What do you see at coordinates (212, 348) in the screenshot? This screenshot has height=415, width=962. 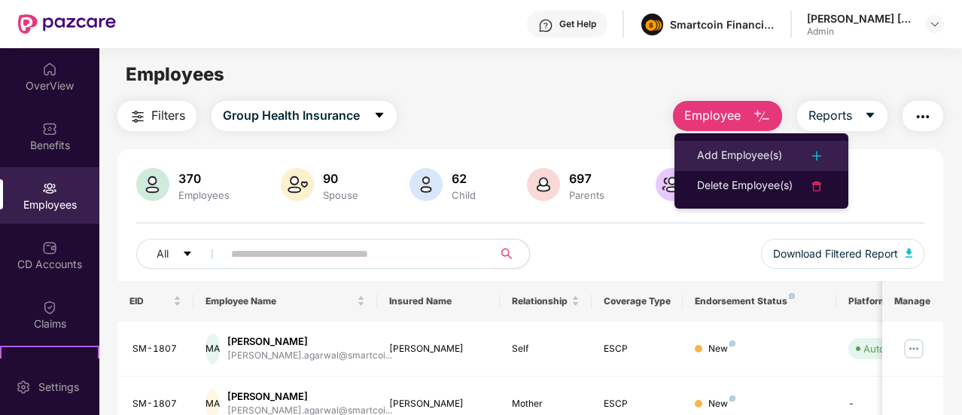 I see `div: MA` at bounding box center [212, 348].